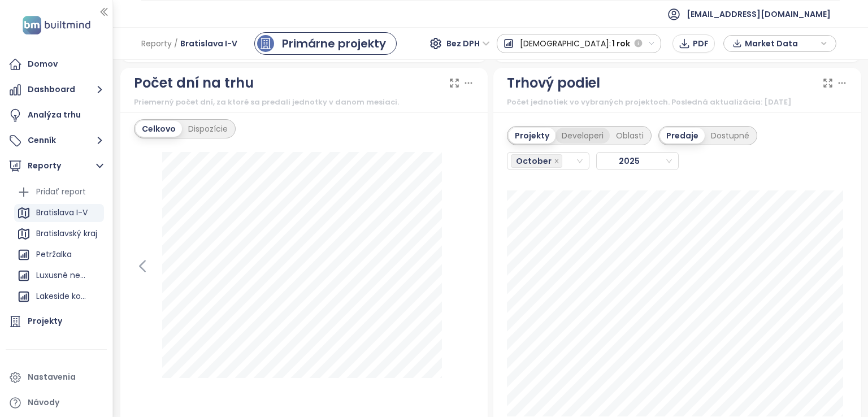 Image resolution: width=868 pixels, height=417 pixels. I want to click on div: Predaje, so click(682, 135).